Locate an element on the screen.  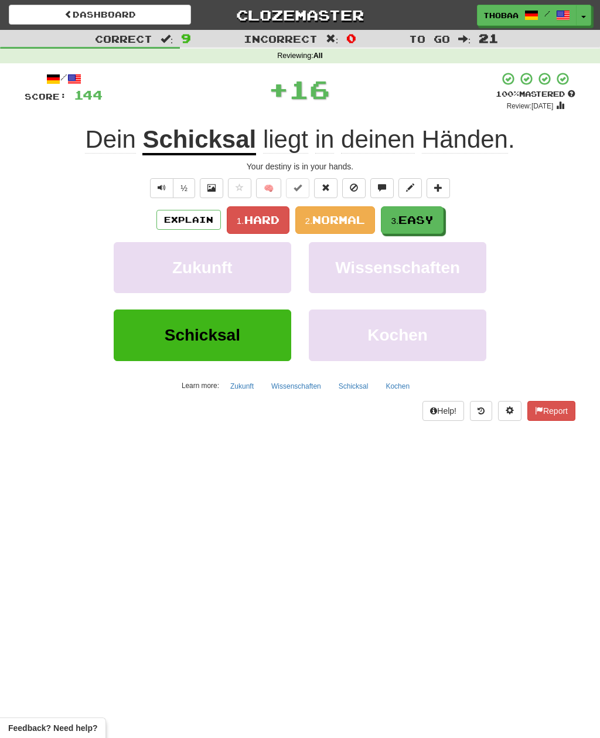
span: Open feedback widget is located at coordinates (53, 728).